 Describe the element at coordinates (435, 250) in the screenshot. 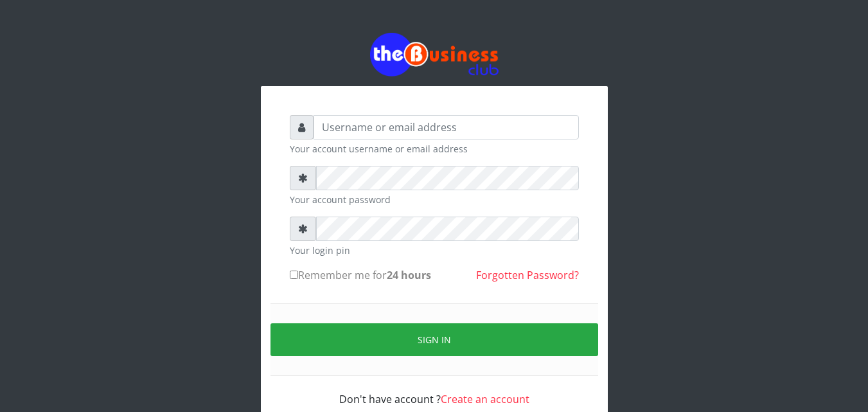

I see `small: Your login pin` at that location.